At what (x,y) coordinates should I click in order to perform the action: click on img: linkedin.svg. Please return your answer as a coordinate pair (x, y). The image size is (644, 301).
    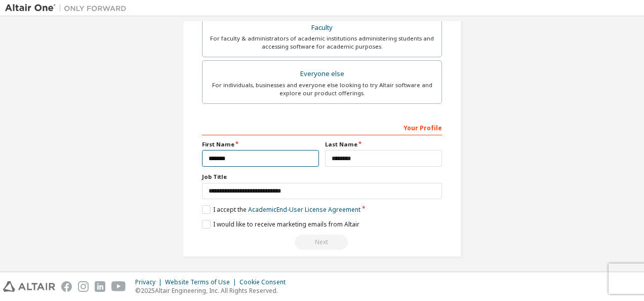
    Looking at the image, I should click on (100, 287).